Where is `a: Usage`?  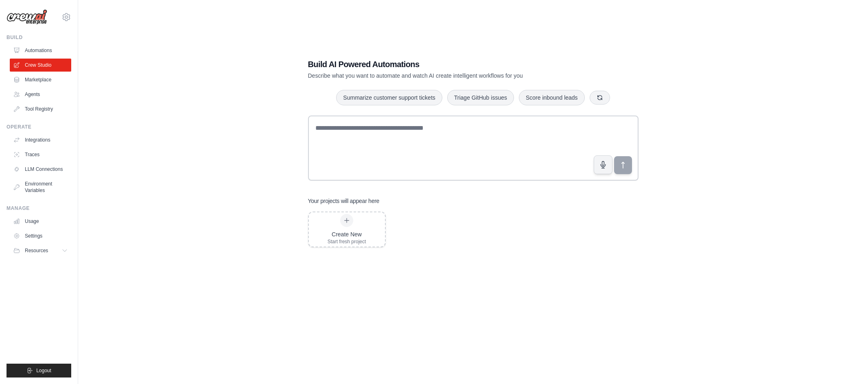
a: Usage is located at coordinates (40, 221).